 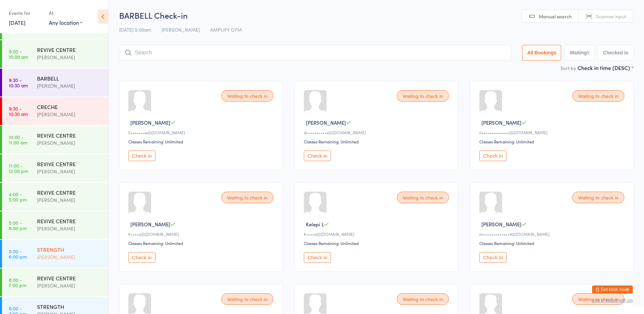 What do you see at coordinates (315, 53) in the screenshot?
I see `input: Search` at bounding box center [315, 53].